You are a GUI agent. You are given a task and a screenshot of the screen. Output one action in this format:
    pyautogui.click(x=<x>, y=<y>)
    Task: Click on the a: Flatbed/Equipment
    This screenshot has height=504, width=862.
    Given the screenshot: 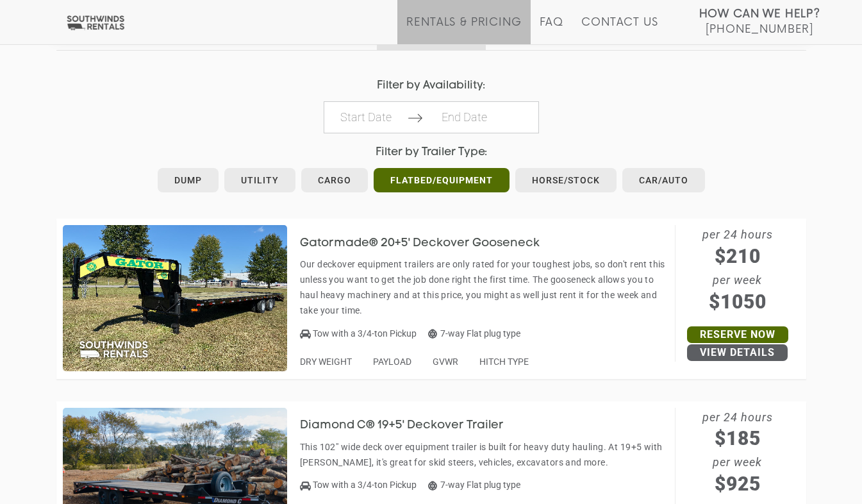 What is the action you would take?
    pyautogui.click(x=442, y=180)
    